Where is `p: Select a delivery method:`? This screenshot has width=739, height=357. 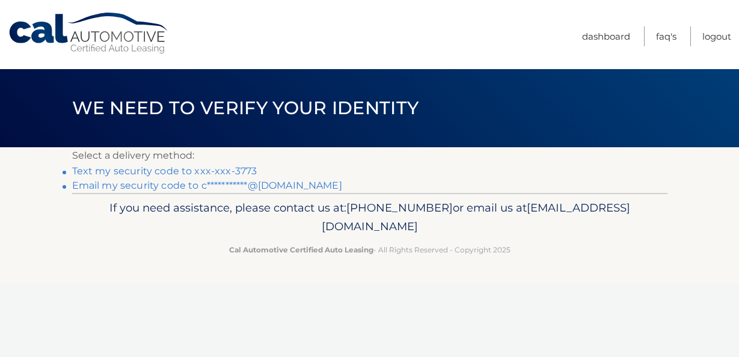
p: Select a delivery method: is located at coordinates (370, 156).